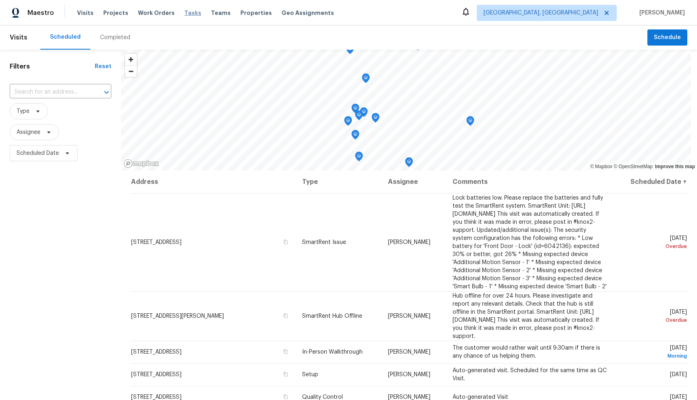  Describe the element at coordinates (324, 243) in the screenshot. I see `span: SmartRent Issue` at that location.